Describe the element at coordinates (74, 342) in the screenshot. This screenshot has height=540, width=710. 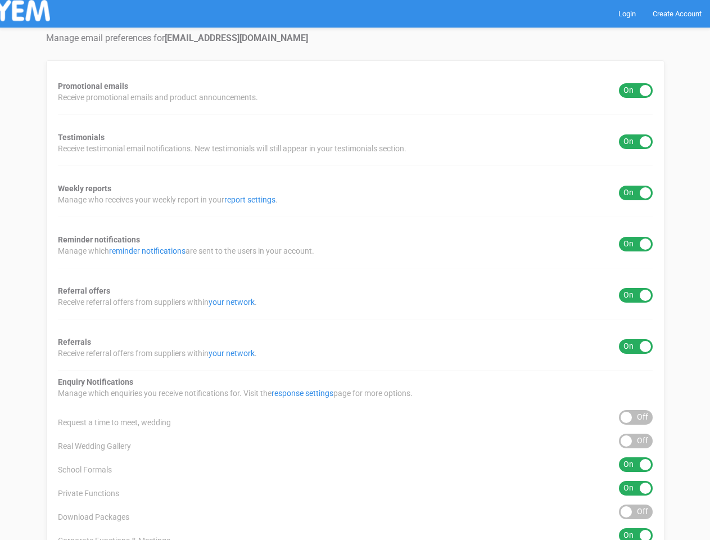
I see `strong: Referrals` at that location.